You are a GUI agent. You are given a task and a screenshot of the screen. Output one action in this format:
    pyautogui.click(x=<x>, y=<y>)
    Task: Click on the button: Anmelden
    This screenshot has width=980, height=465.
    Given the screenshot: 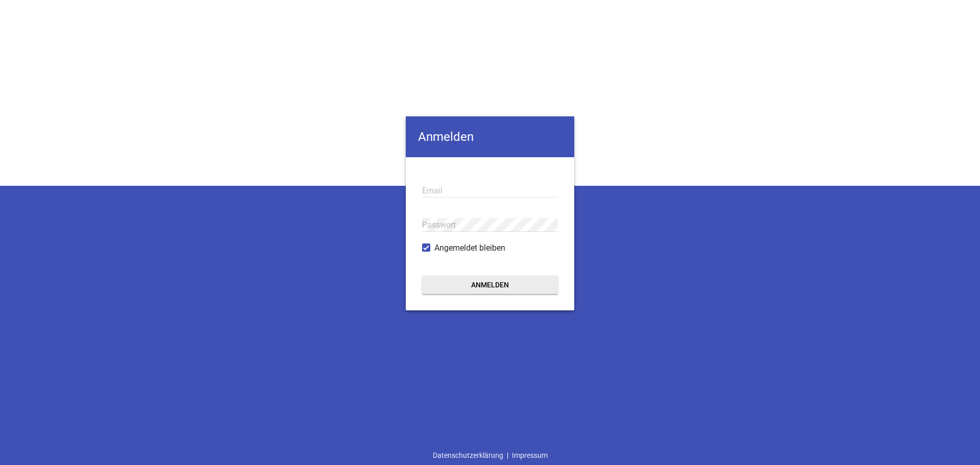 What is the action you would take?
    pyautogui.click(x=490, y=284)
    